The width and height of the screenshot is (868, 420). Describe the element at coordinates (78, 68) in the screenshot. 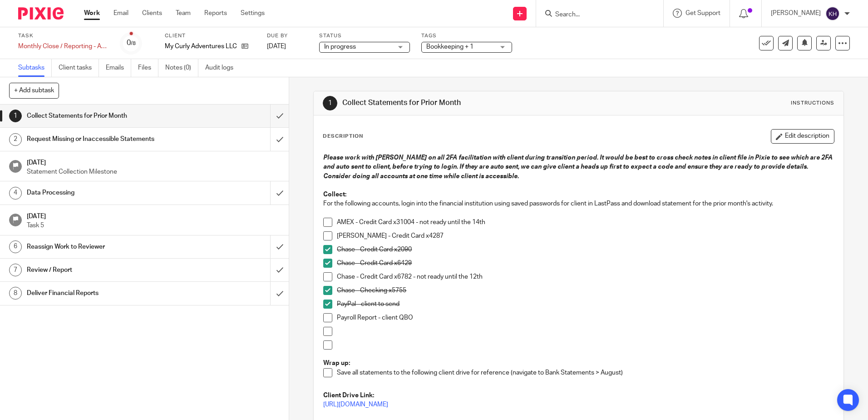

I see `a: Client tasks` at that location.